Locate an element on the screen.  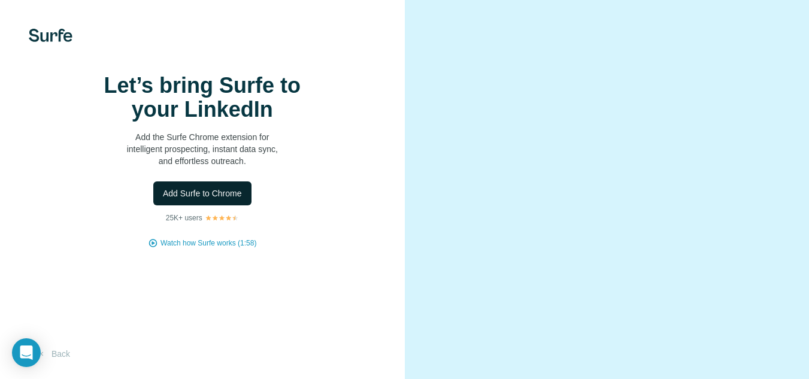
h1: Let’s bring Surfe to your LinkedIn is located at coordinates (202, 98).